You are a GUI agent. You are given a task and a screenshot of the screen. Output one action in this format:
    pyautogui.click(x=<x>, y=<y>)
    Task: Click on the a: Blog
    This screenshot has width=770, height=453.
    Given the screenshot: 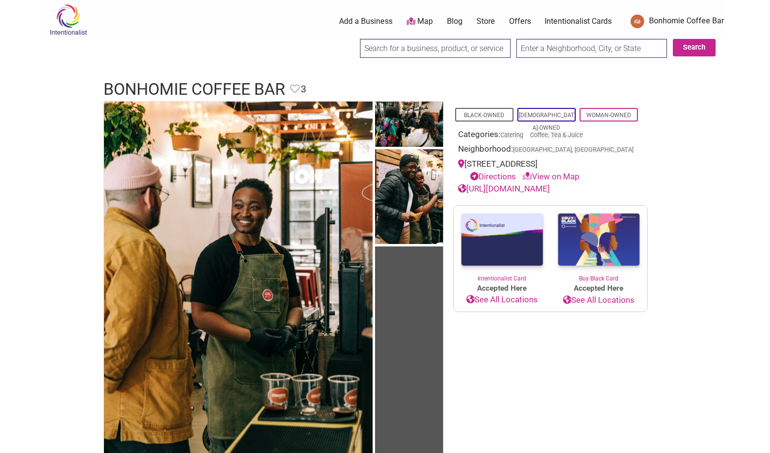 What is the action you would take?
    pyautogui.click(x=455, y=21)
    